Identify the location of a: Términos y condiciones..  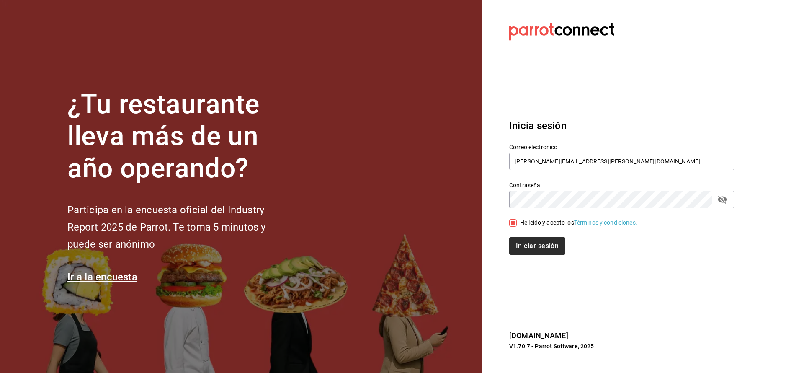
(606, 222).